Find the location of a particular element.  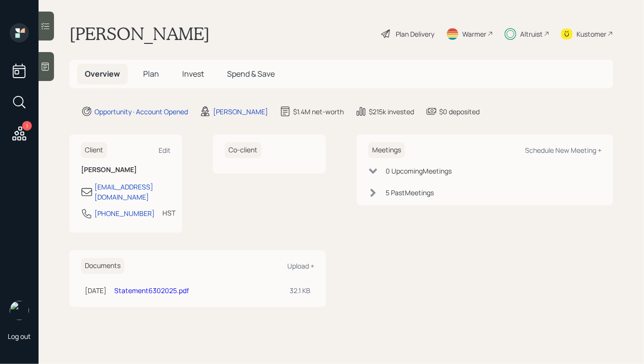

div: $1.4M net-worth is located at coordinates (318, 112).